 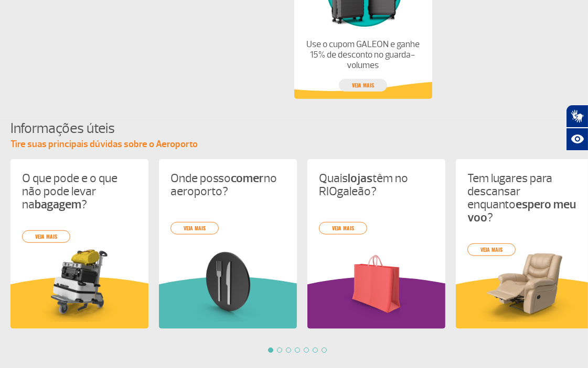 What do you see at coordinates (247, 178) in the screenshot?
I see `strong: comer` at bounding box center [247, 178].